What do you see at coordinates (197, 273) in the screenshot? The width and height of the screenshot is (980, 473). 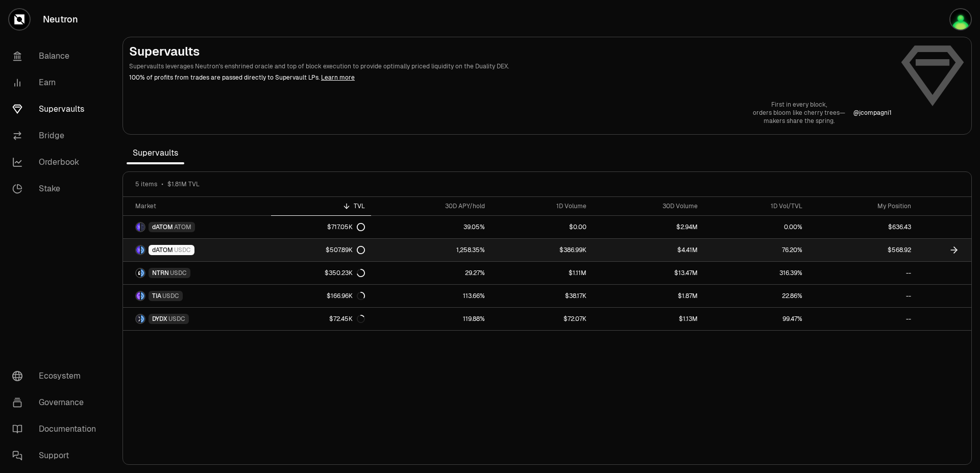 I see `a: NTRN LogoUSDC LogoNTRNUSDC` at bounding box center [197, 273].